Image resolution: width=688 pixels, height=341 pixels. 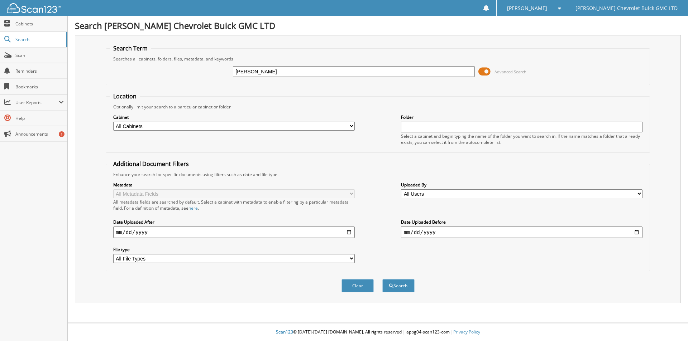 What do you see at coordinates (39, 118) in the screenshot?
I see `span: Help` at bounding box center [39, 118].